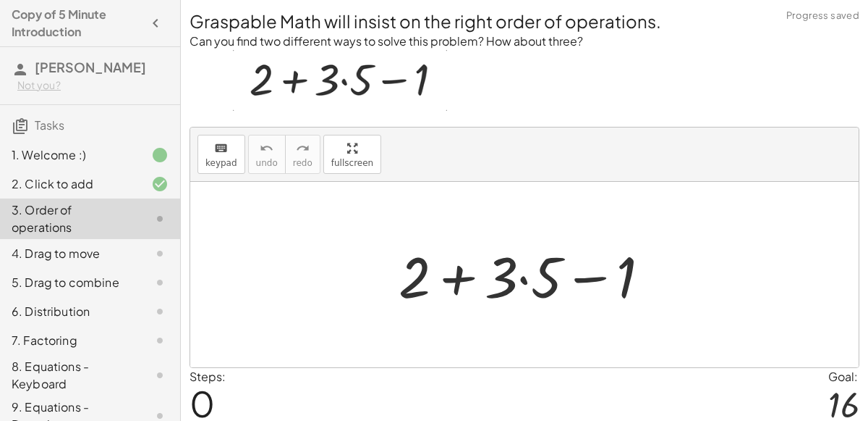 The height and width of the screenshot is (421, 868). I want to click on div: 7. Factoring, so click(69, 340).